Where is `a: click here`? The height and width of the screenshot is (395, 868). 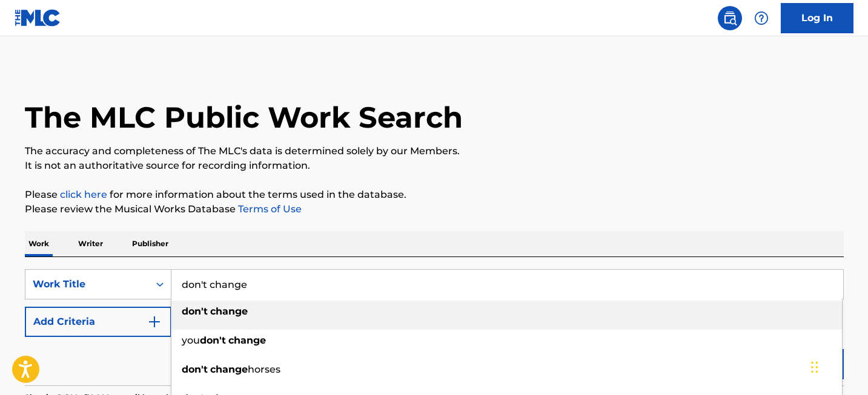
a: click here is located at coordinates (84, 194).